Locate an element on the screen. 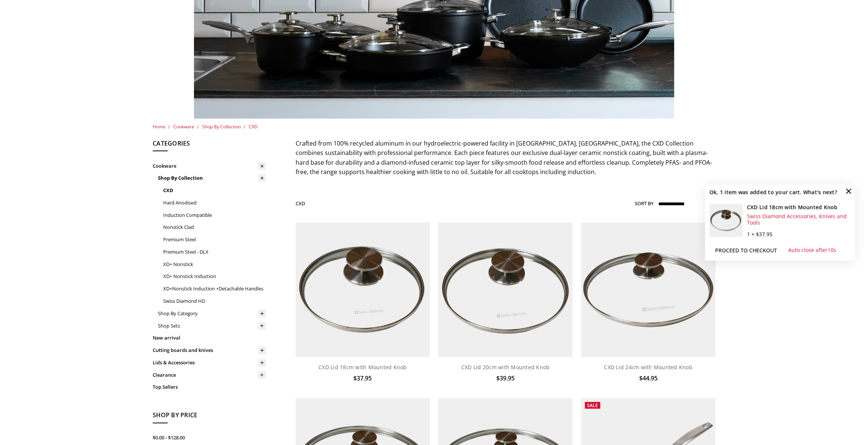 The height and width of the screenshot is (445, 868). a: Cutting boards and knives is located at coordinates (209, 350).